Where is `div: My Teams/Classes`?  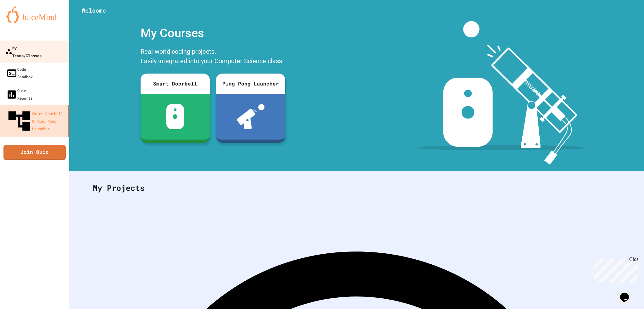 div: My Teams/Classes is located at coordinates (24, 51).